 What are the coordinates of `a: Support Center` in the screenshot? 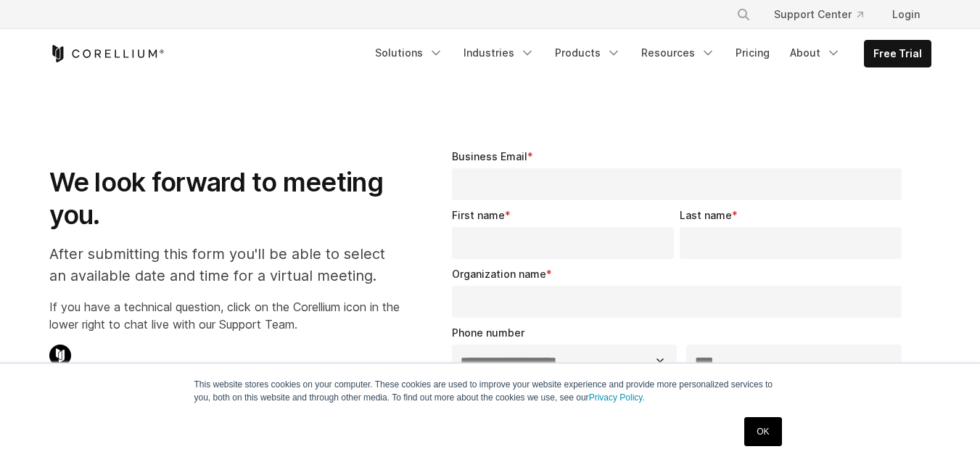 It's located at (818, 15).